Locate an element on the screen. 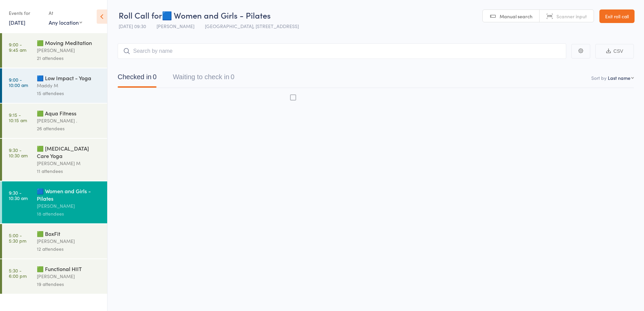  div: 🟩 Aqua Fitness is located at coordinates (69, 113).